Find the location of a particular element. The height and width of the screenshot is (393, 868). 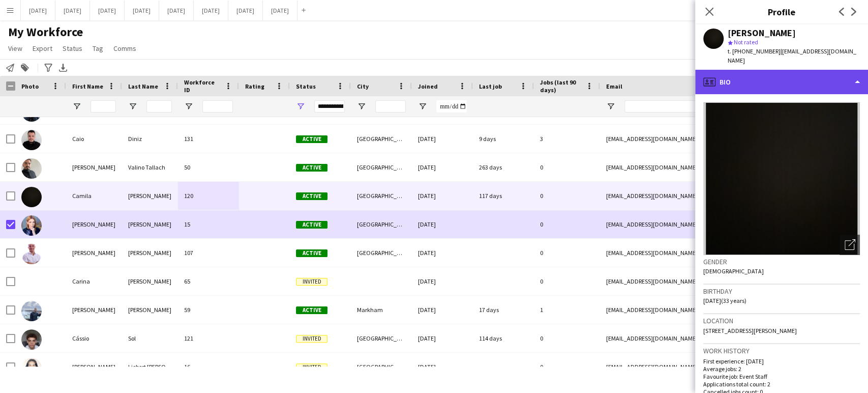

h3: Work history is located at coordinates (782, 351).